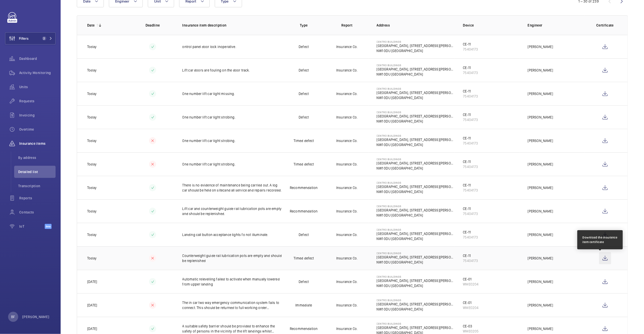 This screenshot has height=334, width=644. I want to click on span: Invoicing, so click(38, 115).